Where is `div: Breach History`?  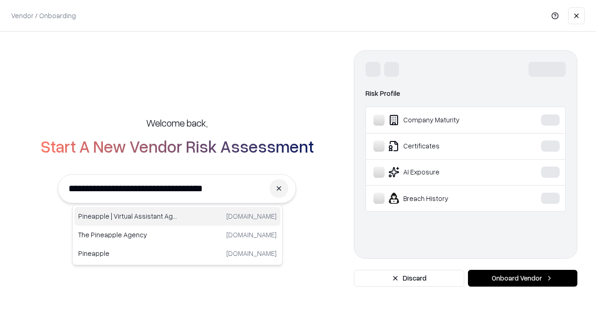
div: Breach History is located at coordinates (443, 198).